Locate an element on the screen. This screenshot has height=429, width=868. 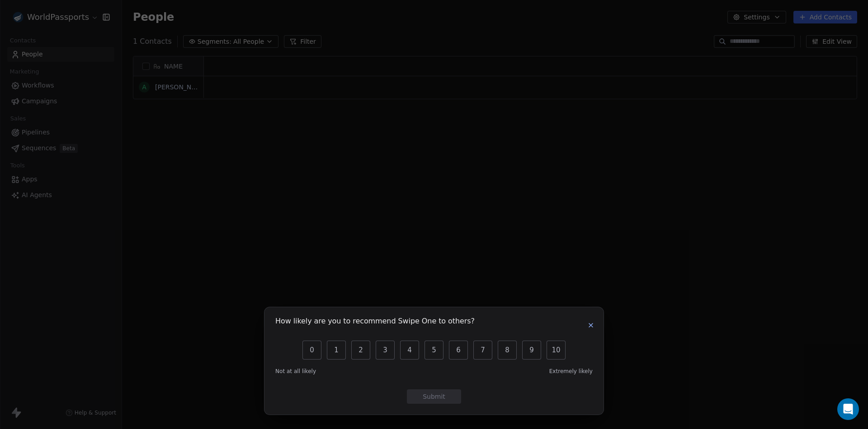
button: 0 is located at coordinates (312, 351).